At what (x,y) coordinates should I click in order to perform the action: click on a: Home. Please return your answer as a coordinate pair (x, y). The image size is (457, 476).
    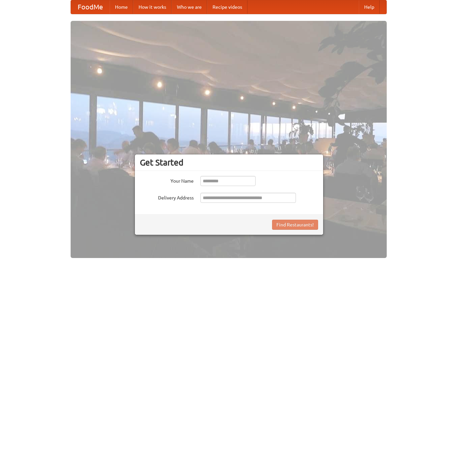
    Looking at the image, I should click on (121, 7).